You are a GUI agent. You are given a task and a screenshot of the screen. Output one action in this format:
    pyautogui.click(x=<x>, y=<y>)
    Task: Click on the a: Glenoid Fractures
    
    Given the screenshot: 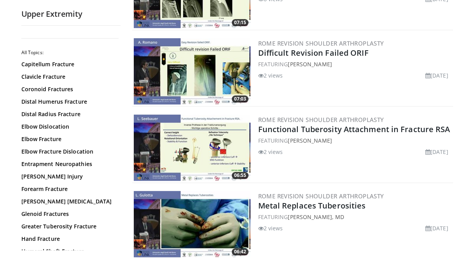 What is the action you would take?
    pyautogui.click(x=69, y=214)
    